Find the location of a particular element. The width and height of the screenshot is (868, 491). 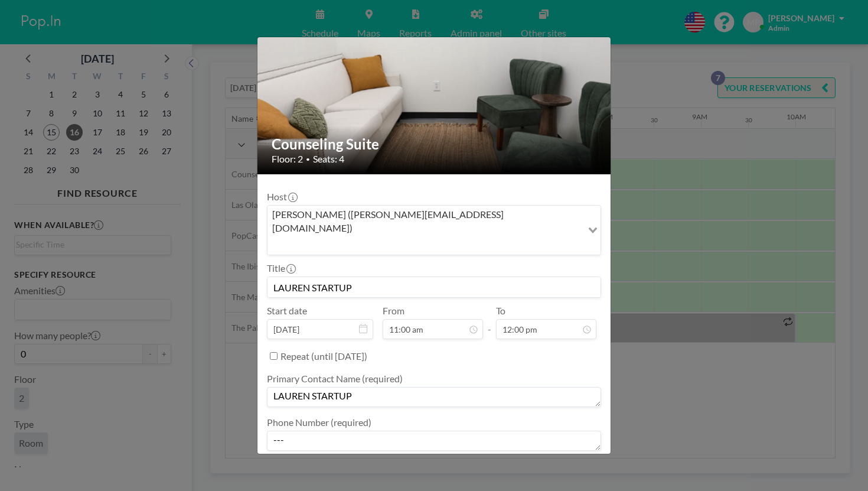

label: Title is located at coordinates (280, 268).